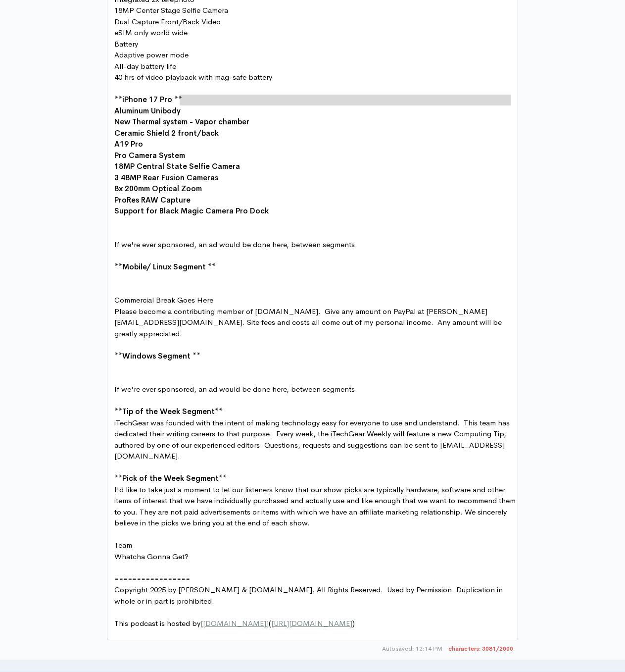  I want to click on span: Tip of the Week Segment, so click(168, 411).